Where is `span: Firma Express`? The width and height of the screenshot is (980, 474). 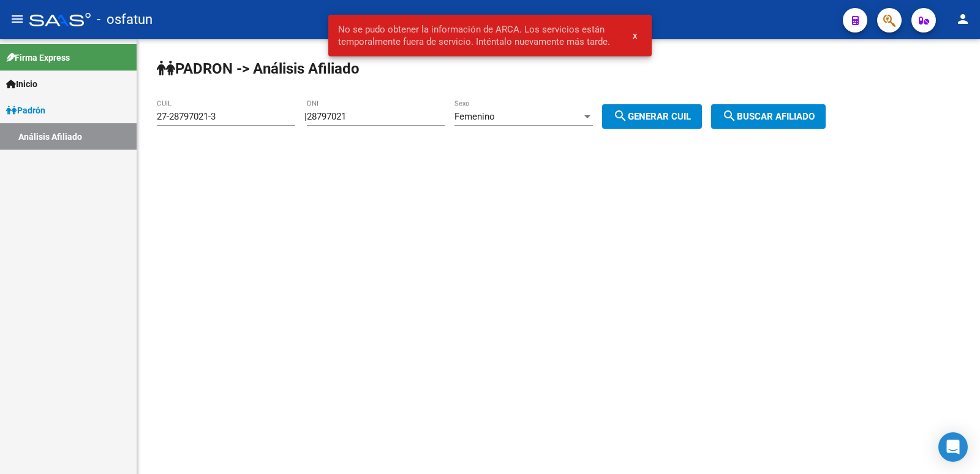
span: Firma Express is located at coordinates (38, 58).